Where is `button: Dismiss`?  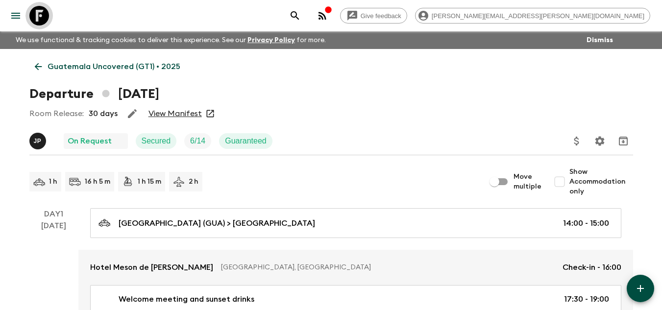
button: Dismiss is located at coordinates (599, 40).